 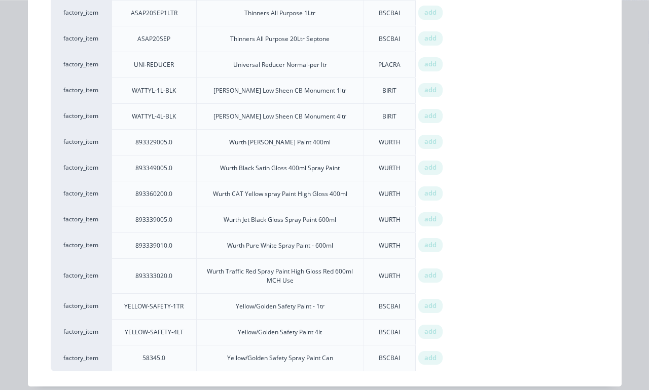 I want to click on div: 893360200.0, so click(x=154, y=194).